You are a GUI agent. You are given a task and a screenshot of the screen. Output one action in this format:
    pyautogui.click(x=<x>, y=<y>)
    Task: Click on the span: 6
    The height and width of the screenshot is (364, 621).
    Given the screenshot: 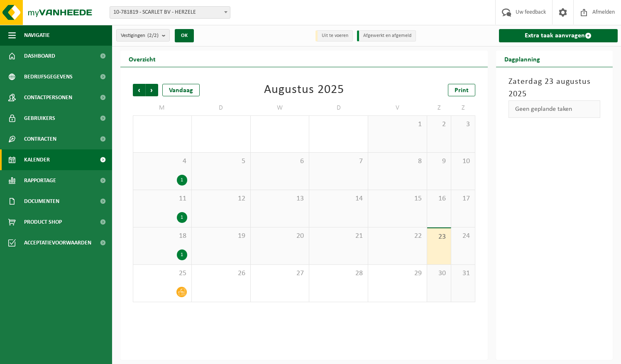 What is the action you would take?
    pyautogui.click(x=280, y=161)
    